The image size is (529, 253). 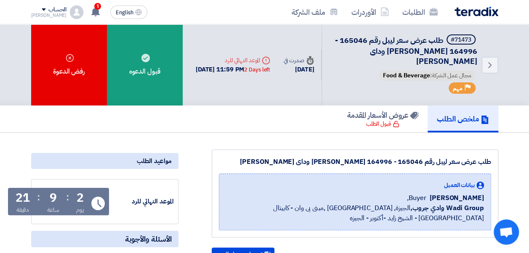 What do you see at coordinates (125, 13) in the screenshot?
I see `span: English` at bounding box center [125, 13].